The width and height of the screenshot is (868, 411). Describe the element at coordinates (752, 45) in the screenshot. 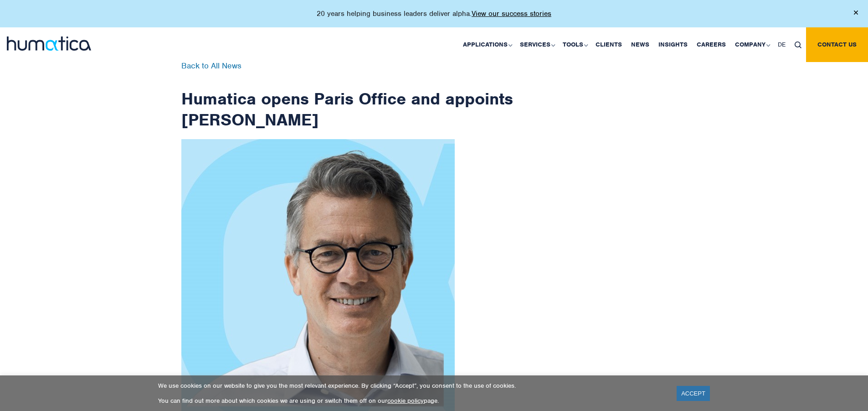

I see `a: Company` at that location.